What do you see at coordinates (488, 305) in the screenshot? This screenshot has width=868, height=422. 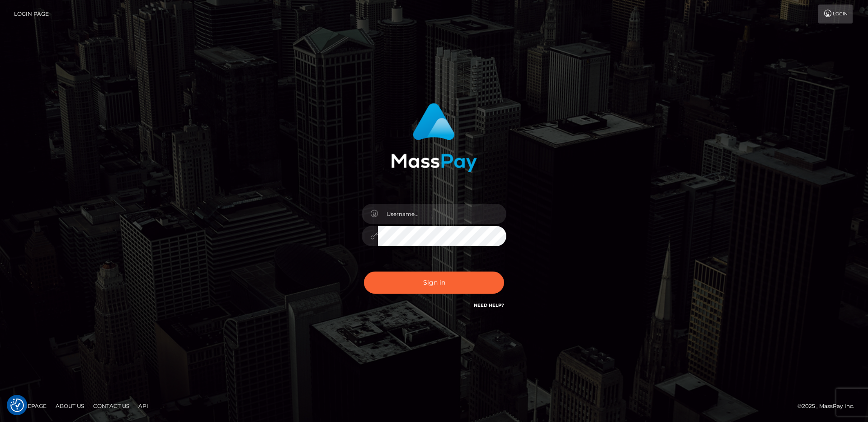 I see `a: Need Help?` at bounding box center [488, 305].